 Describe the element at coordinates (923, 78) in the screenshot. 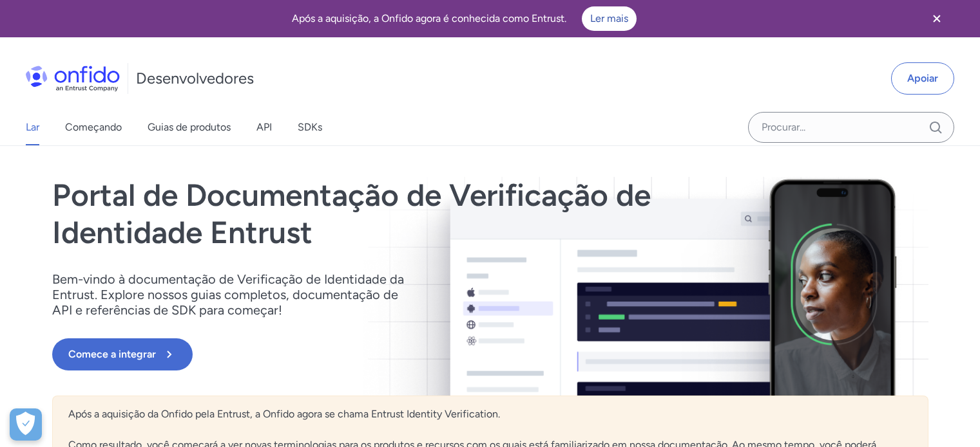

I see `a: Apoiar` at that location.